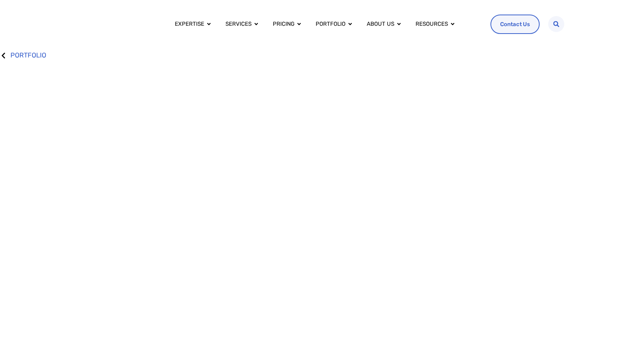  What do you see at coordinates (327, 24) in the screenshot?
I see `div: Menu Toggle` at bounding box center [327, 24].